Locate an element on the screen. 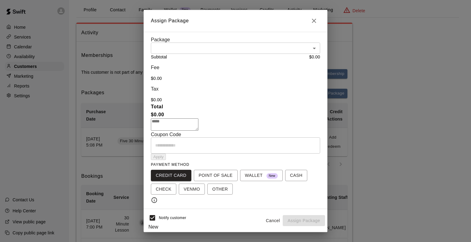  span: VENMO is located at coordinates (191, 189).